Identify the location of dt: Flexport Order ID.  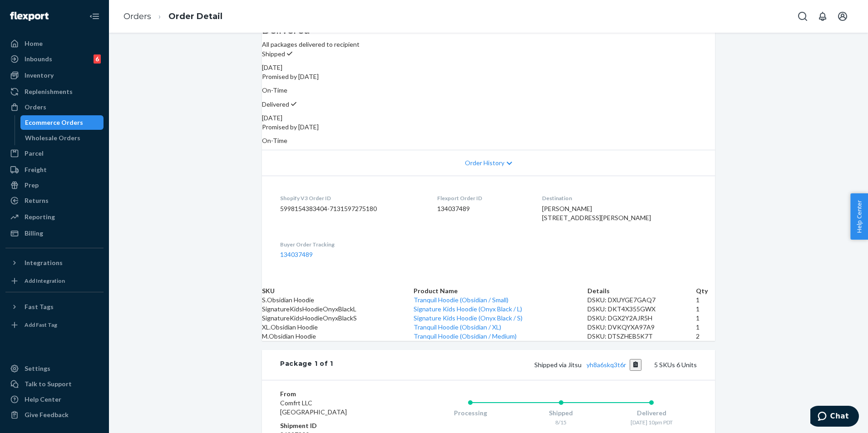
(482, 198).